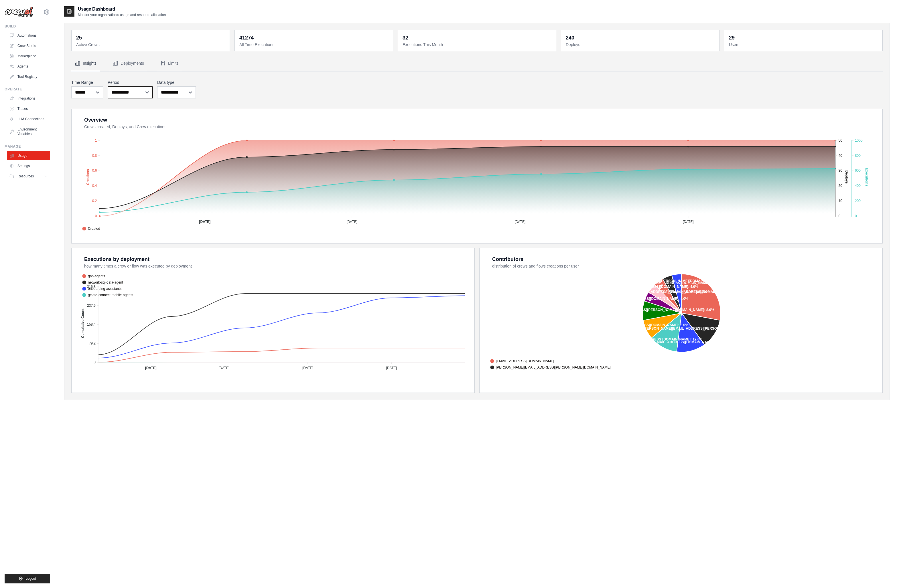 This screenshot has height=588, width=899. I want to click on a: Tool Registry, so click(28, 77).